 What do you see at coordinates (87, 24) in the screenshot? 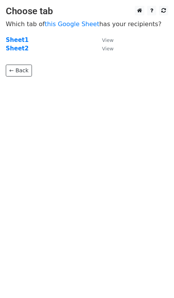
I see `p: Which tab of has your recipients?` at bounding box center [87, 24].